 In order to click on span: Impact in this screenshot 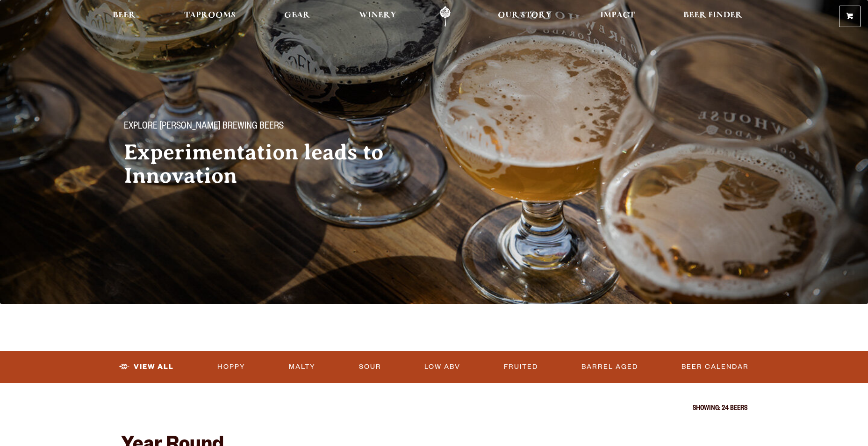, I will do `click(617, 15)`.